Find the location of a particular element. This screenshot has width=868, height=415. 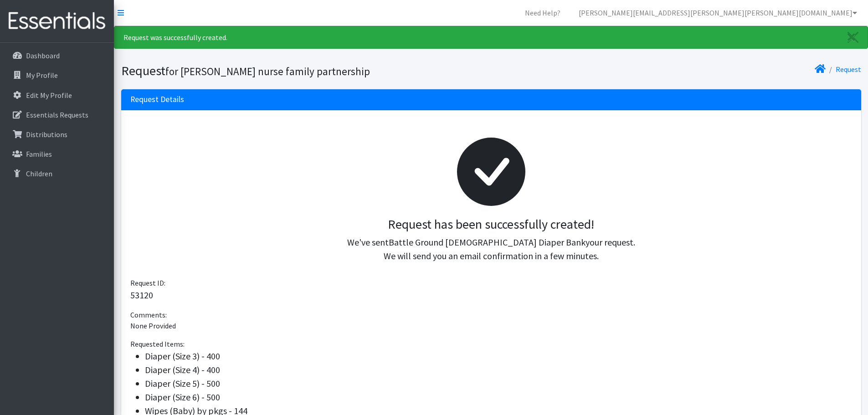

a: My Profile is located at coordinates (57, 75).